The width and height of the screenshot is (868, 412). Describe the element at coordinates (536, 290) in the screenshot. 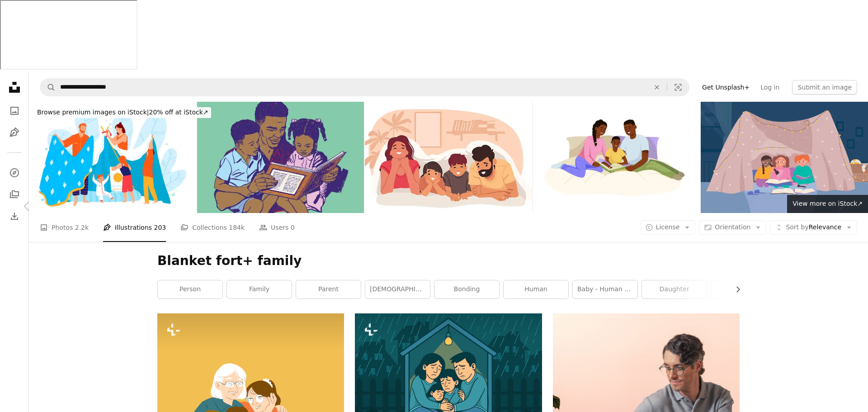

I see `a: human` at that location.